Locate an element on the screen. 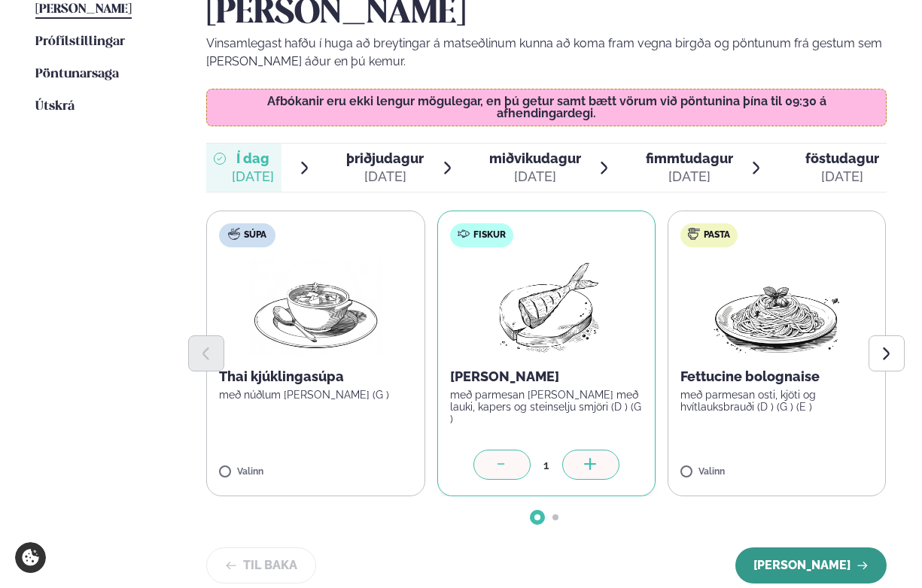 This screenshot has height=588, width=922. span: Útskrá is located at coordinates (55, 106).